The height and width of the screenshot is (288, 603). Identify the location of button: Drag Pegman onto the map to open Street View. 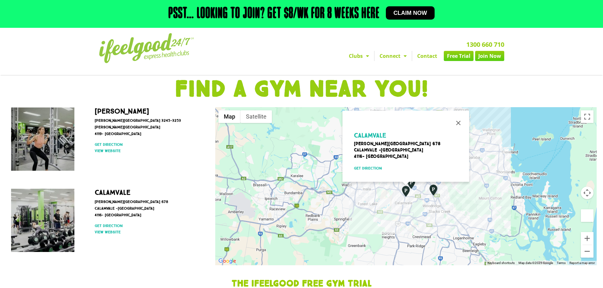
(587, 216).